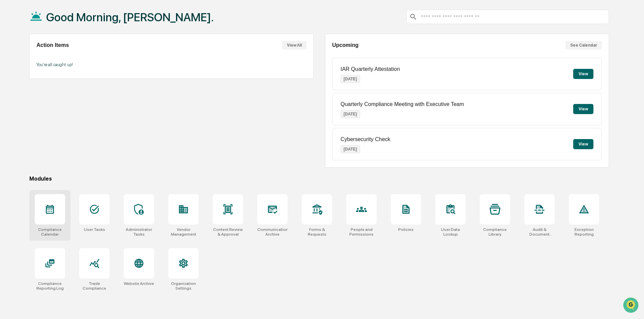 This screenshot has width=644, height=319. I want to click on div: Modules, so click(319, 178).